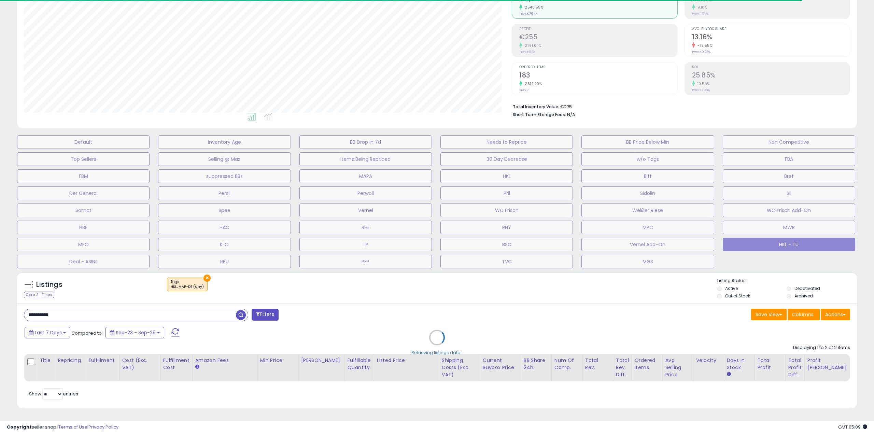  What do you see at coordinates (648, 262) in the screenshot?
I see `button: MGS` at bounding box center [648, 262].